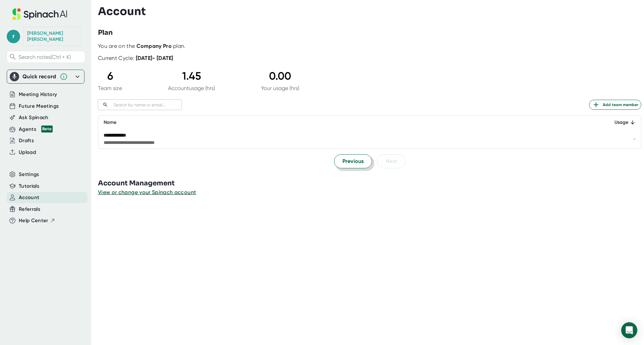 This screenshot has width=644, height=345. Describe the element at coordinates (33, 221) in the screenshot. I see `span: Help Center` at that location.